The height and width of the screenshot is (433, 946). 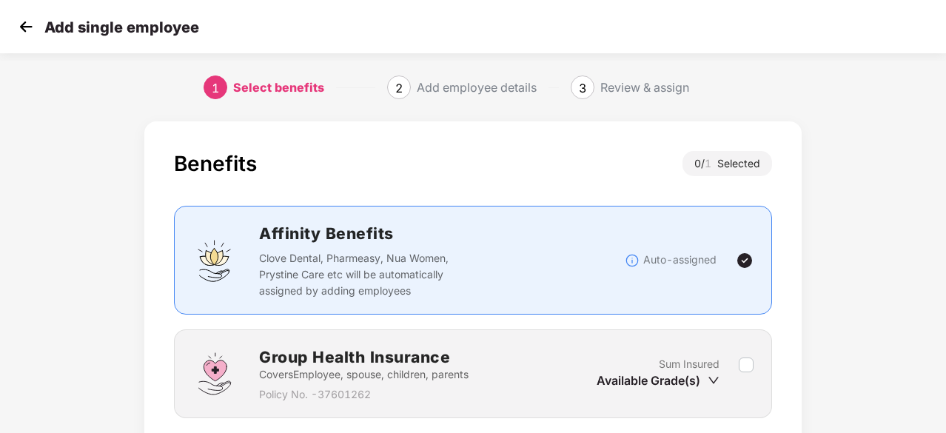 What do you see at coordinates (727, 164) in the screenshot?
I see `div: 0 / Selected` at bounding box center [727, 164].